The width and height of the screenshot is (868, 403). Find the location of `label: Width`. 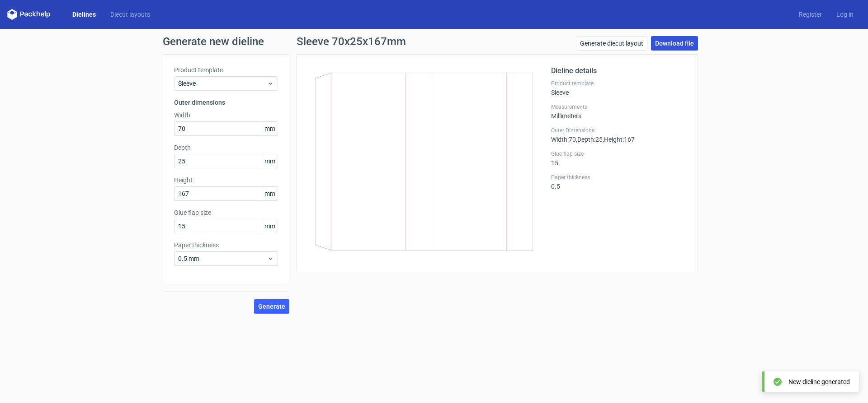

label: Width is located at coordinates (226, 115).